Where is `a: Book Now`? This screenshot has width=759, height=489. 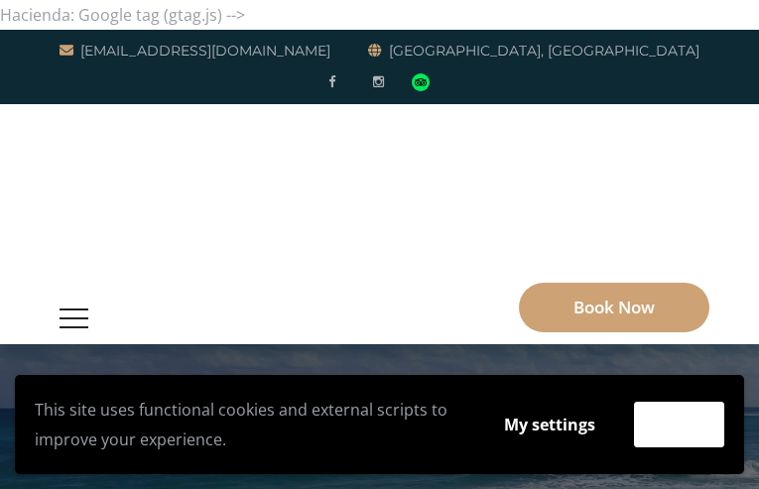
a: Book Now is located at coordinates (614, 308).